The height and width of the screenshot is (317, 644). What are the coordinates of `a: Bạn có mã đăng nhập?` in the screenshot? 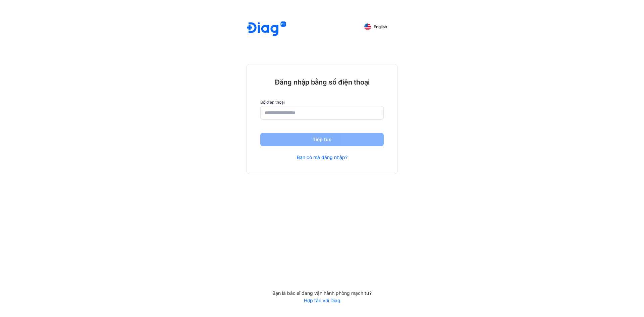 It's located at (322, 157).